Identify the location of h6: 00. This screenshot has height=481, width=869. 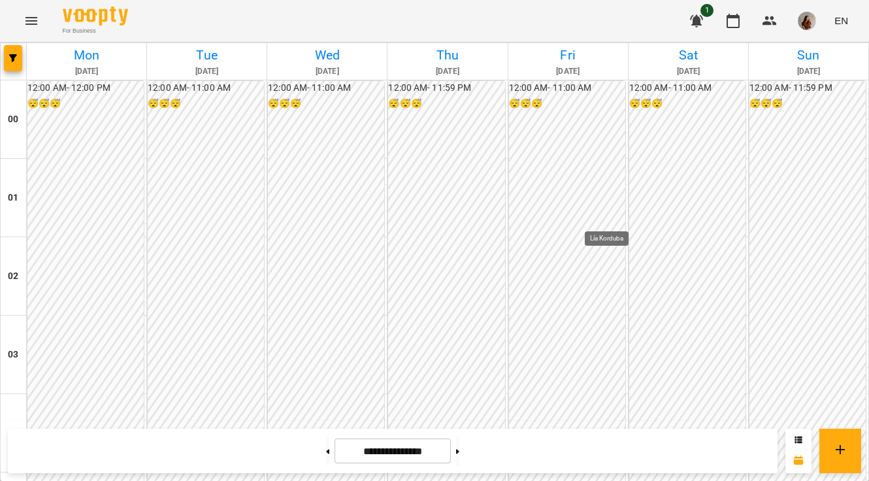
(13, 120).